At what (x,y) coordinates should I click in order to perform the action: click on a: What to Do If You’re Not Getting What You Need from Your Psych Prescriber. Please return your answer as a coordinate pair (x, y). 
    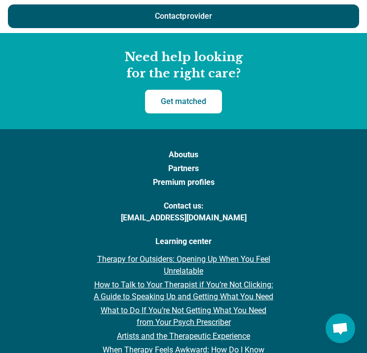
    Looking at the image, I should click on (184, 317).